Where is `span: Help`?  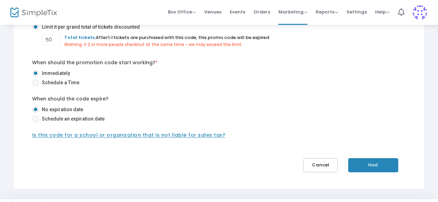 span: Help is located at coordinates (383, 12).